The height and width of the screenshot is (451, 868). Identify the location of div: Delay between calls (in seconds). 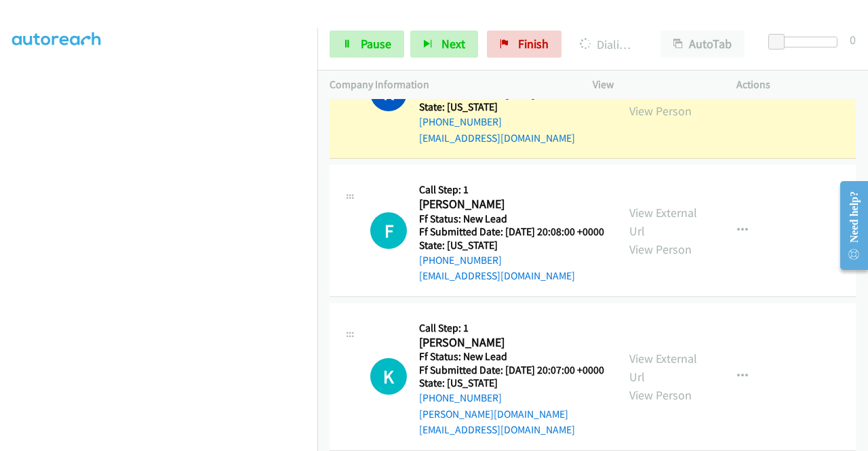
(806, 42).